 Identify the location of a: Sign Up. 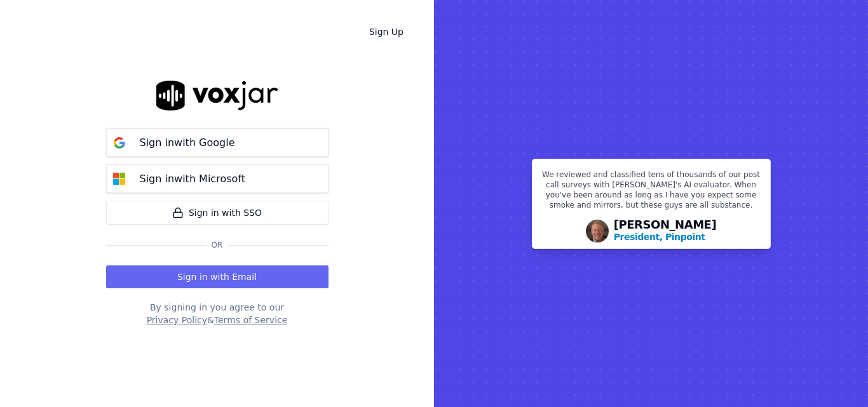
(386, 32).